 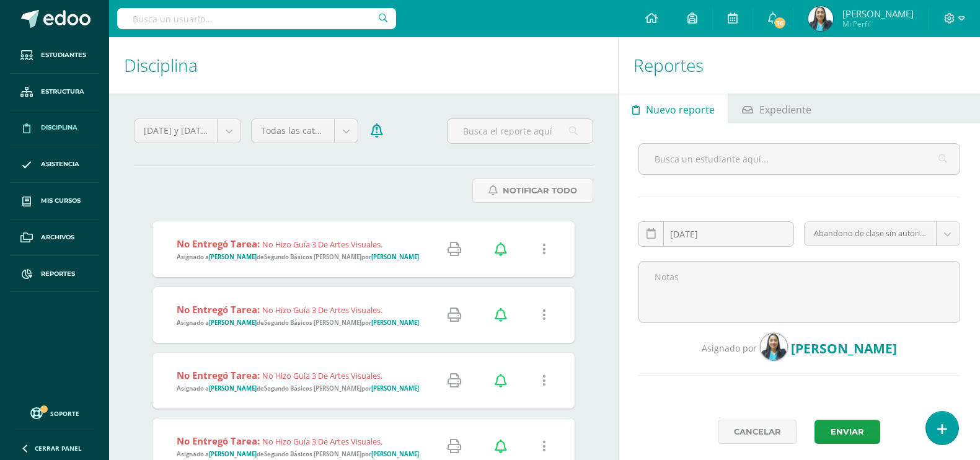 I want to click on span: Asistencia, so click(x=60, y=164).